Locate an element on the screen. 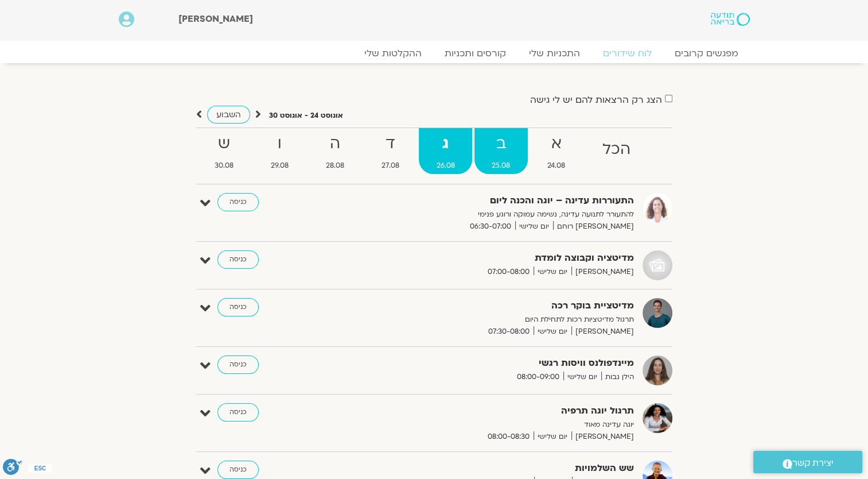 Image resolution: width=868 pixels, height=479 pixels. strong: א is located at coordinates (556, 144).